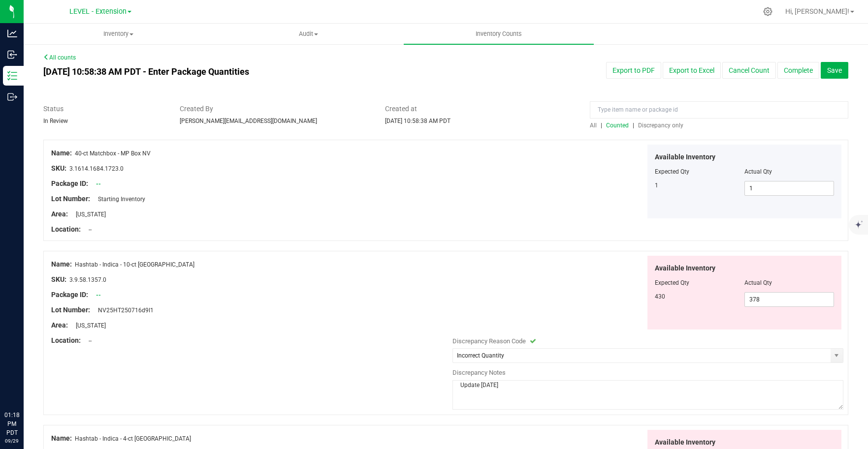 The height and width of the screenshot is (449, 868). Describe the element at coordinates (749, 71) in the screenshot. I see `button: Cancel Count` at that location.